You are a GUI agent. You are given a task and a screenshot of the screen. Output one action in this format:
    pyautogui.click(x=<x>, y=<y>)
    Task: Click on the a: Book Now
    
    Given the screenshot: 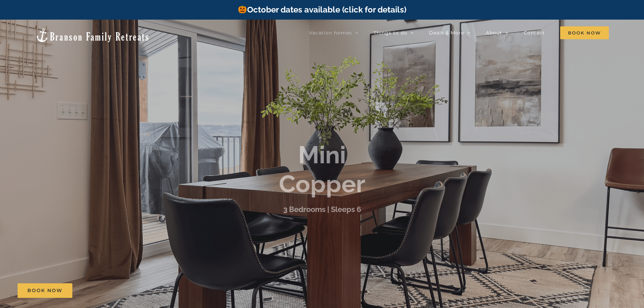 What is the action you would take?
    pyautogui.click(x=45, y=290)
    